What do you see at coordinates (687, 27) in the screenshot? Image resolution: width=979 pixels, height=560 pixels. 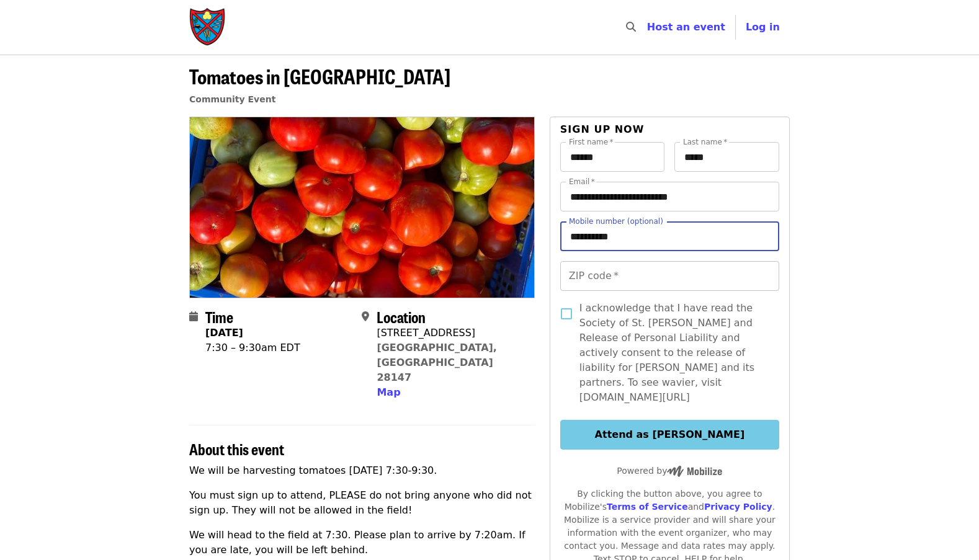 I see `span: Host an event` at bounding box center [687, 27].